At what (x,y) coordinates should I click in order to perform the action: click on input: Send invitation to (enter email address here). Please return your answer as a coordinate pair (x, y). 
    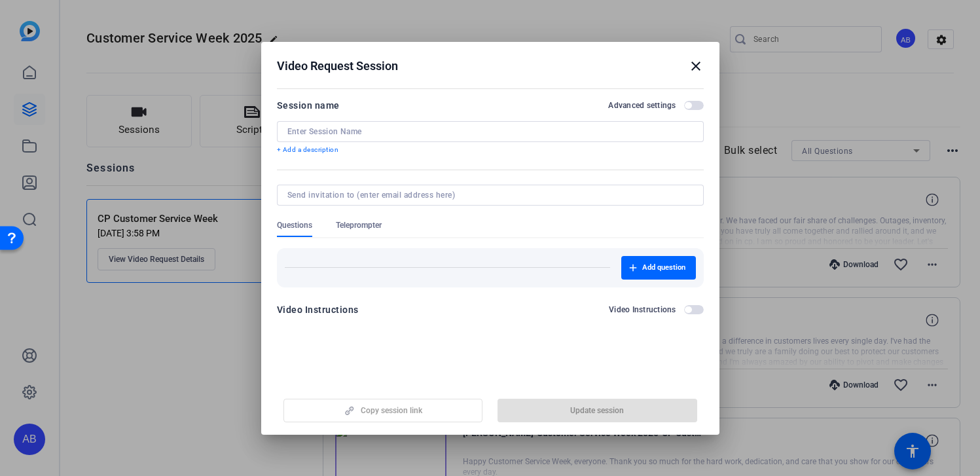
    Looking at the image, I should click on (488, 195).